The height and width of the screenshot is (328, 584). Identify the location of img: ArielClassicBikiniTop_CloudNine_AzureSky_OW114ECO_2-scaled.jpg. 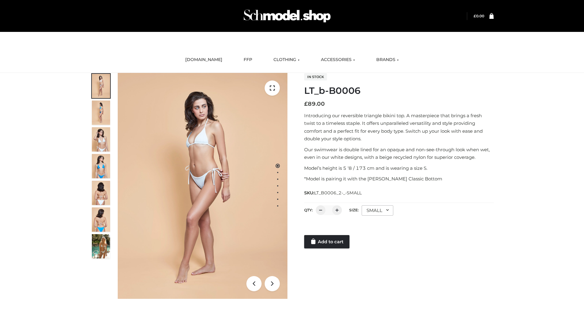
(101, 113).